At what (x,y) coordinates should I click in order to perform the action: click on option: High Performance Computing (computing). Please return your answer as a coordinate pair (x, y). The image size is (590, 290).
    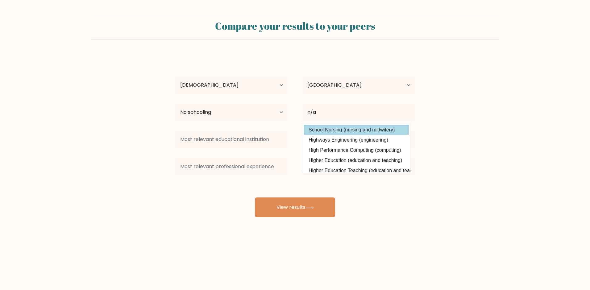
    Looking at the image, I should click on (356, 150).